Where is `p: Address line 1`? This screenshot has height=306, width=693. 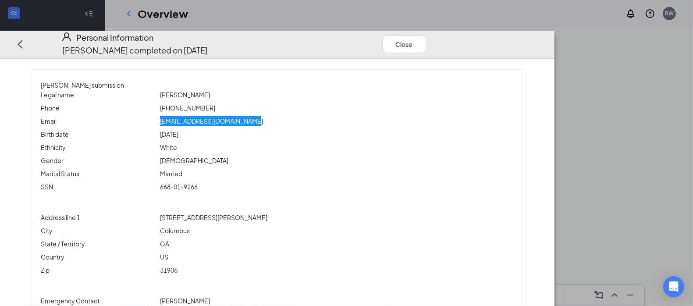
p: Address line 1 is located at coordinates (99, 218).